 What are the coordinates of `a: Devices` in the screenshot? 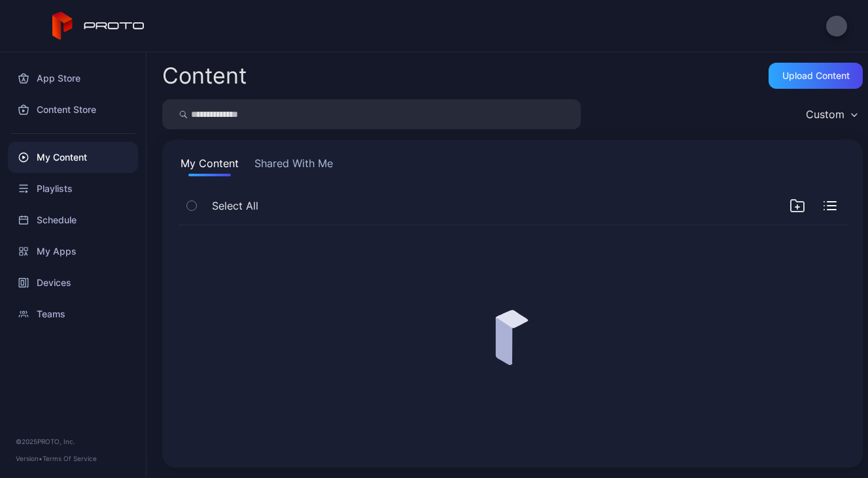 It's located at (73, 283).